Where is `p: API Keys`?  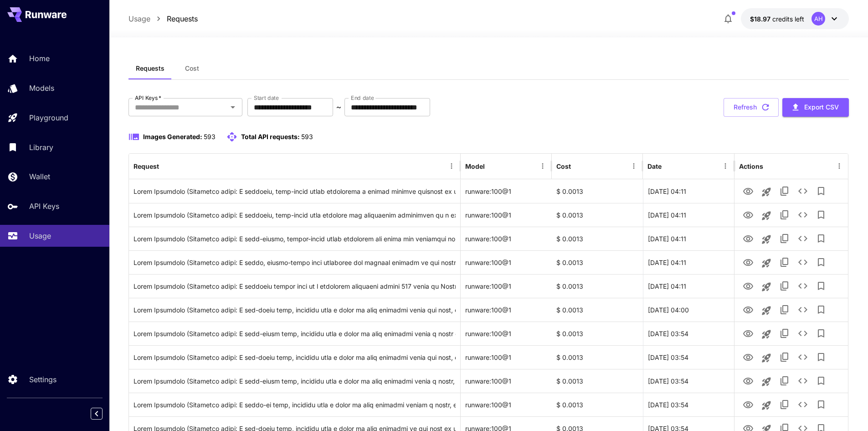
p: API Keys is located at coordinates (44, 206).